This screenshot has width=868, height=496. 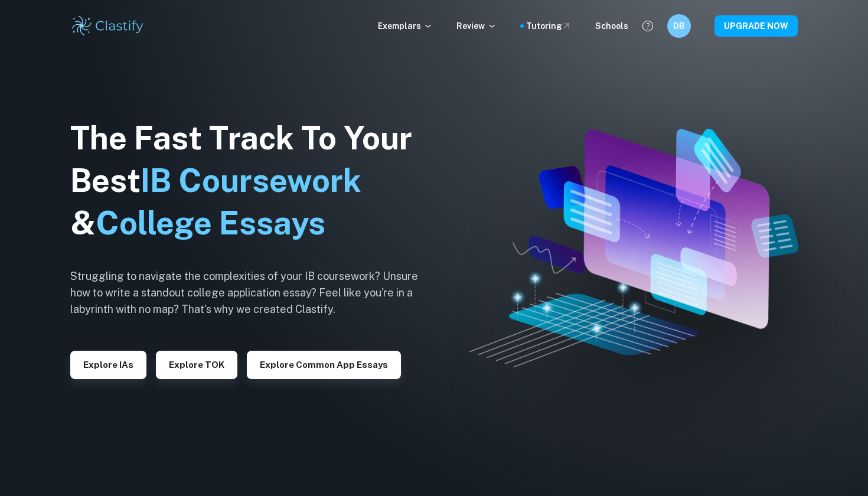 What do you see at coordinates (323, 365) in the screenshot?
I see `button: Explore Common App essays` at bounding box center [323, 365].